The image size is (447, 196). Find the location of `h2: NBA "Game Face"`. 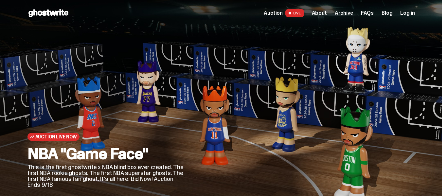

h2: NBA "Game Face" is located at coordinates (106, 154).